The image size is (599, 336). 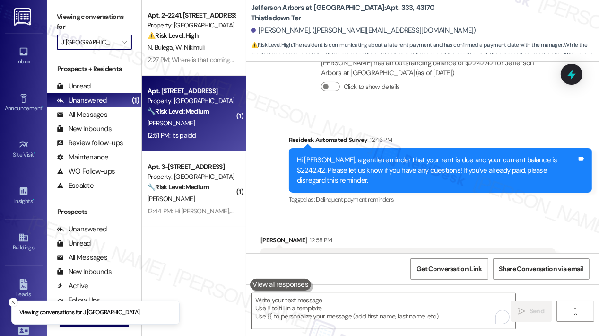 I want to click on div: (1), so click(x=135, y=100).